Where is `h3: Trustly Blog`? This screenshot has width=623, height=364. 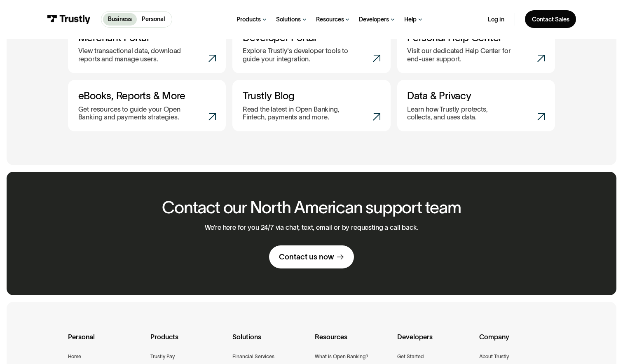 h3: Trustly Blog is located at coordinates (312, 96).